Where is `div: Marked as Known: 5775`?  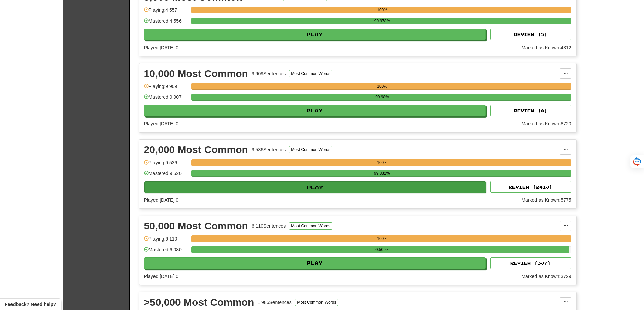 div: Marked as Known: 5775 is located at coordinates (546, 200).